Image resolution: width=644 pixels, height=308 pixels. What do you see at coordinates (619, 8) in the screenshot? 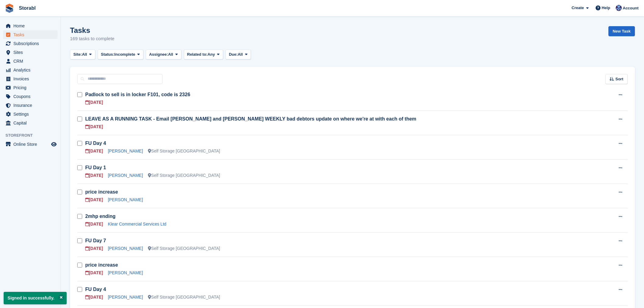
I see `img: Tegan Ewart` at bounding box center [619, 8].